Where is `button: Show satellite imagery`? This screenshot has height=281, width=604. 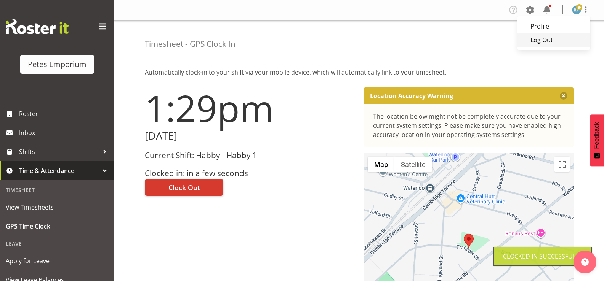 button: Show satellite imagery is located at coordinates (413, 165).